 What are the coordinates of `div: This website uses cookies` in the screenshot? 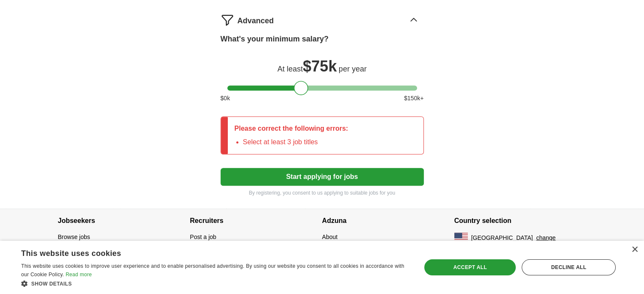 It's located at (205, 253).